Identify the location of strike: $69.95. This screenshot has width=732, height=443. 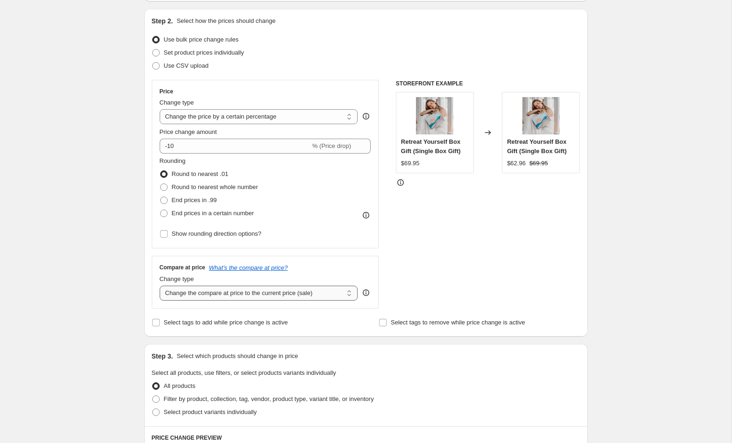
(539, 163).